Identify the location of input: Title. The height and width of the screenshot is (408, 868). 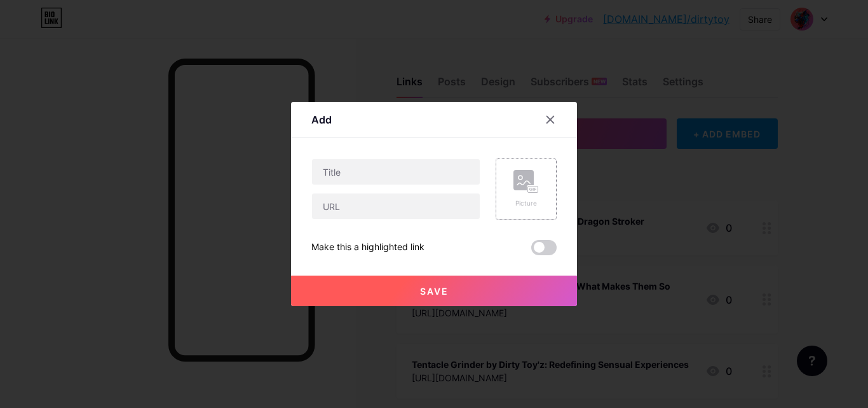
(396, 172).